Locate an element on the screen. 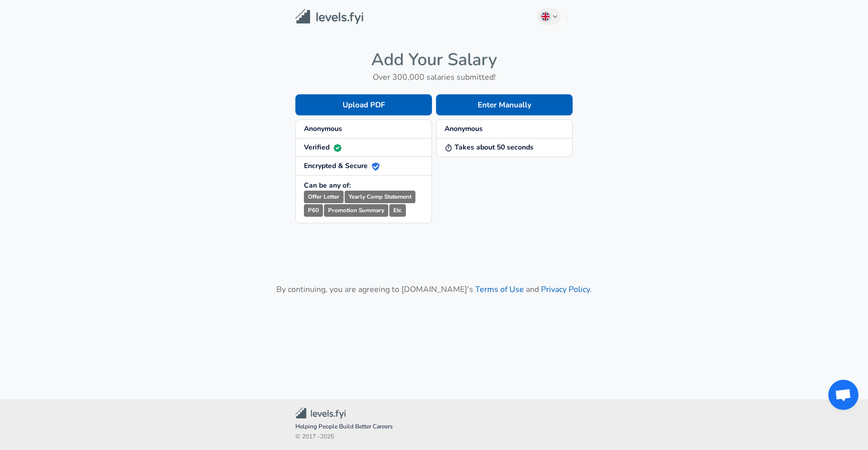 Image resolution: width=868 pixels, height=450 pixels. h6: Over 300,000 salaries submitted! is located at coordinates (434, 78).